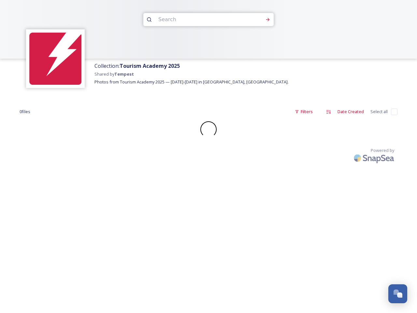 This screenshot has width=417, height=313. Describe the element at coordinates (124, 74) in the screenshot. I see `strong: Tempest` at that location.